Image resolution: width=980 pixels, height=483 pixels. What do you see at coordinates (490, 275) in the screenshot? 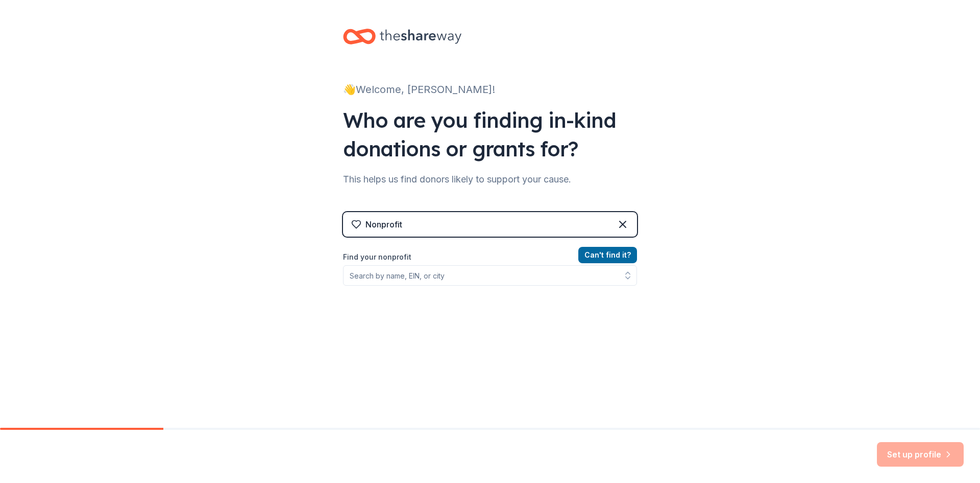
I see `input: Search by name, EIN, or city` at bounding box center [490, 275].